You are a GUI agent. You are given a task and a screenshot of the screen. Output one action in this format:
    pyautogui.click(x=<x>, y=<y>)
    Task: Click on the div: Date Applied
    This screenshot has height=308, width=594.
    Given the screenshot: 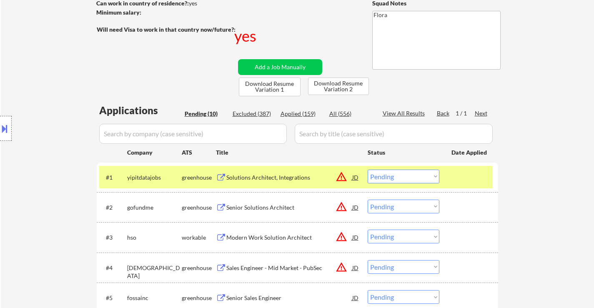 What is the action you would take?
    pyautogui.click(x=470, y=153)
    